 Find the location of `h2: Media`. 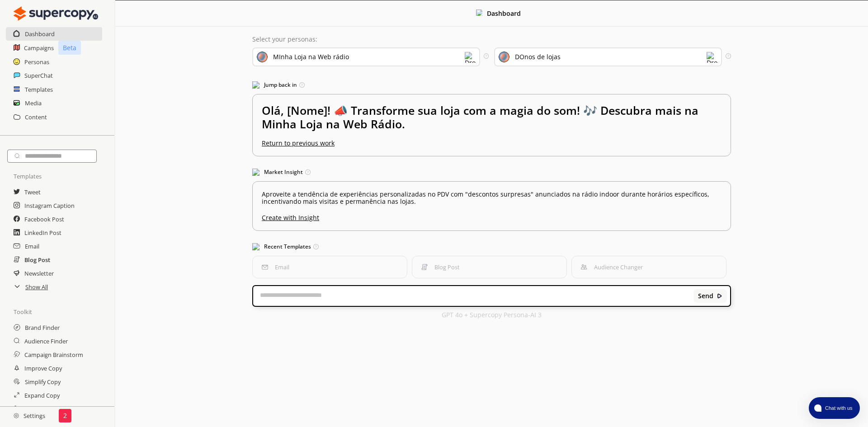

h2: Media is located at coordinates (33, 103).